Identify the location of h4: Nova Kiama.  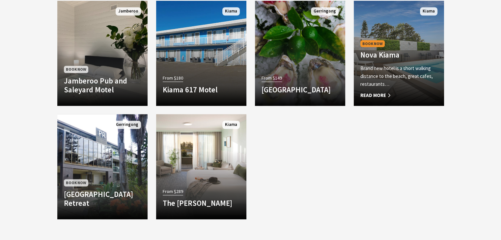
(399, 55).